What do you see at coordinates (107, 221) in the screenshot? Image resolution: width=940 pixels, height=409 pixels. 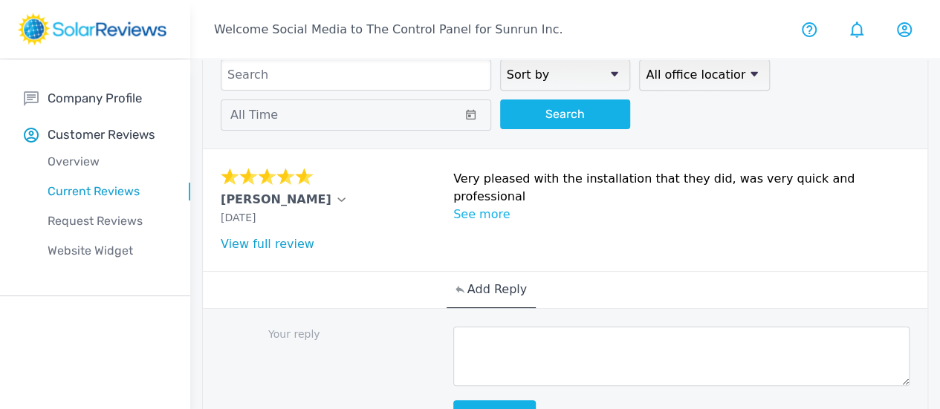 I see `p: Request Reviews` at bounding box center [107, 221].